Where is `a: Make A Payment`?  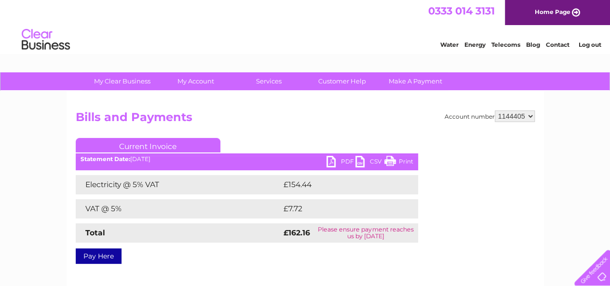
a: Make A Payment is located at coordinates (415, 81).